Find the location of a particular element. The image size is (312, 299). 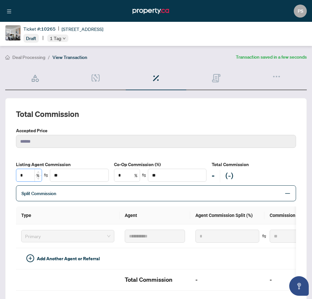

button: Add Another Agent or Referral is located at coordinates (63, 259).